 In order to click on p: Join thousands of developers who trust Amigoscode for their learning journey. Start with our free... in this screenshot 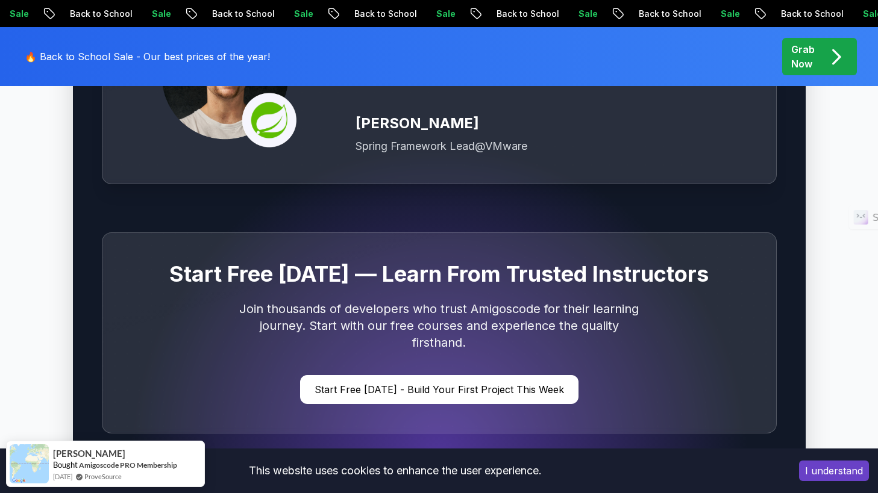, I will do `click(439, 326)`.